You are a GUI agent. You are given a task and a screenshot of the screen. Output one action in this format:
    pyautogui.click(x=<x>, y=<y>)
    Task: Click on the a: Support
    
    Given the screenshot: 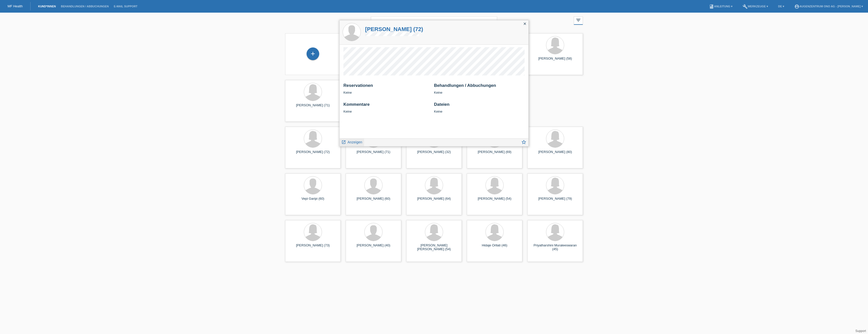 What is the action you would take?
    pyautogui.click(x=861, y=331)
    